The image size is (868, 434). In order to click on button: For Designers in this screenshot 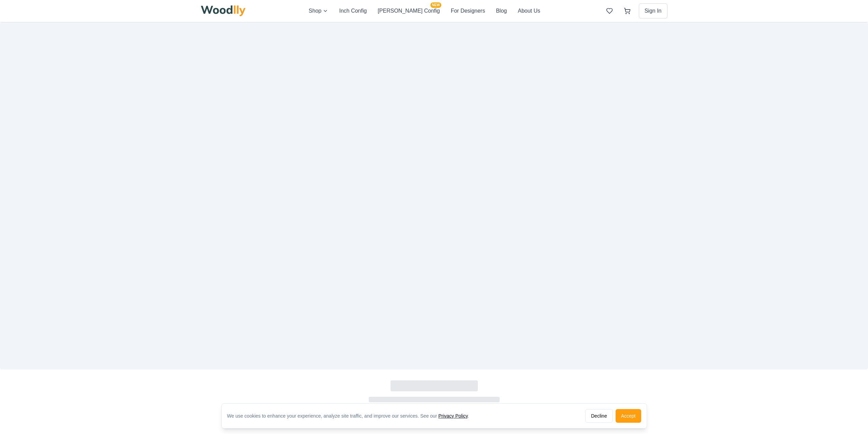, I will do `click(468, 11)`.